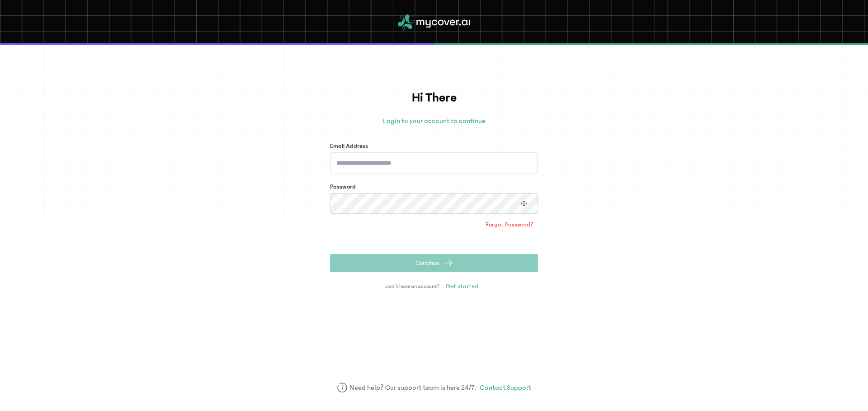 This screenshot has width=868, height=411. I want to click on span: Need help? Our support team is here 24/7., so click(413, 388).